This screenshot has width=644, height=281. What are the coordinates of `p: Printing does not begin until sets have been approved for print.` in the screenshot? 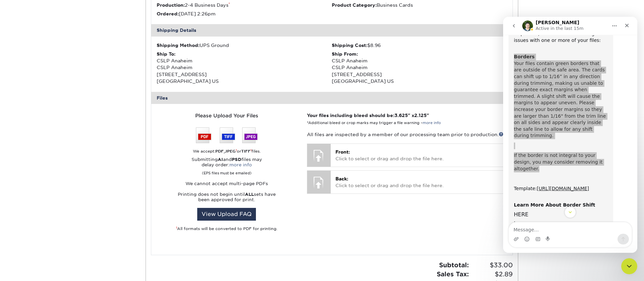 It's located at (227, 197).